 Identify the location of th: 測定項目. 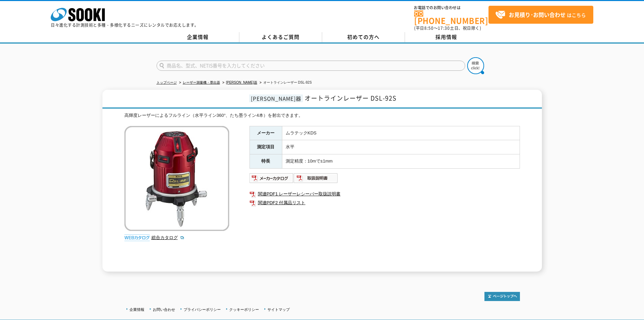
(266, 148).